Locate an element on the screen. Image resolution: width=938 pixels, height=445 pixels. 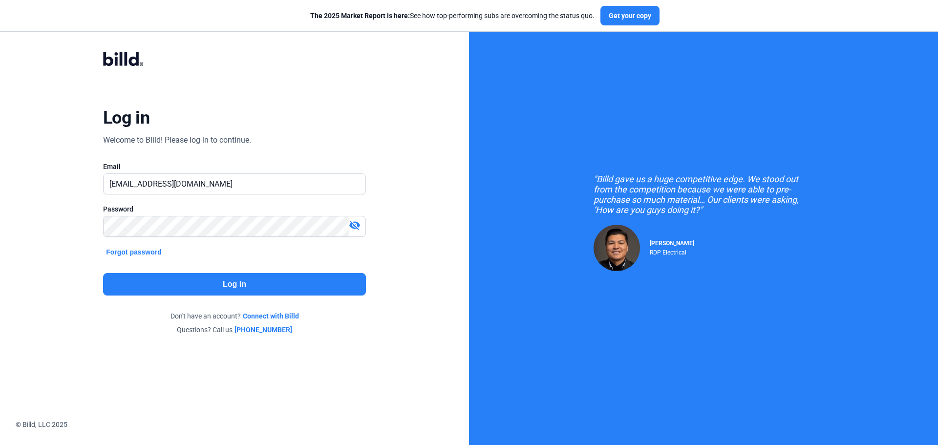
div: Email is located at coordinates (234, 167).